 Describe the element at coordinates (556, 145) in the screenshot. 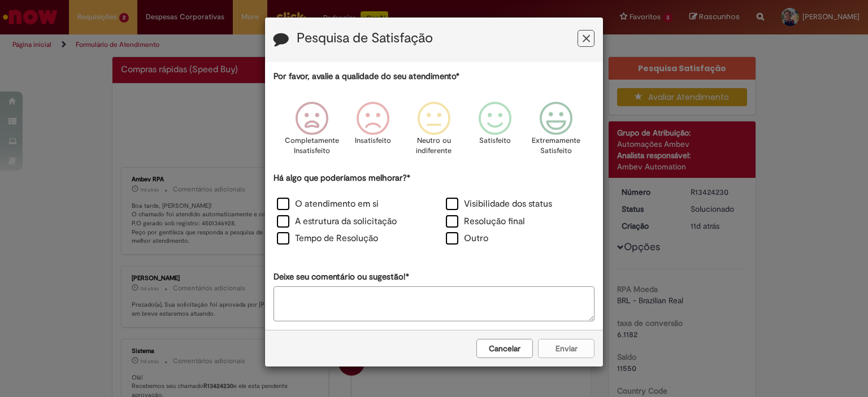

I see `p: Extremamente Satisfeito` at that location.